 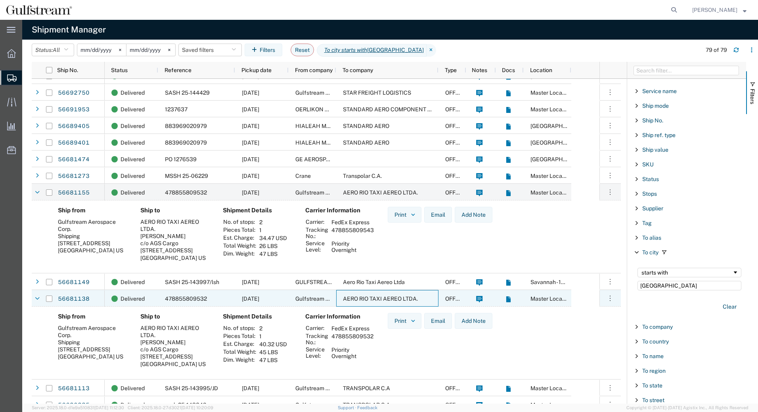 I want to click on span: sash 25-143849, so click(x=186, y=405).